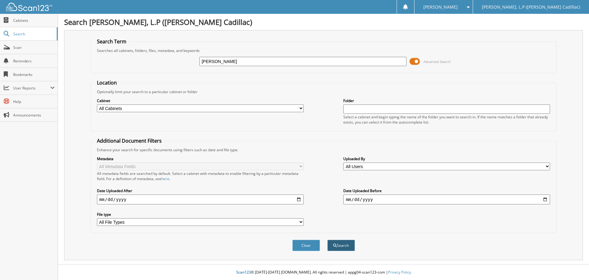  I want to click on span: Reminders, so click(34, 61).